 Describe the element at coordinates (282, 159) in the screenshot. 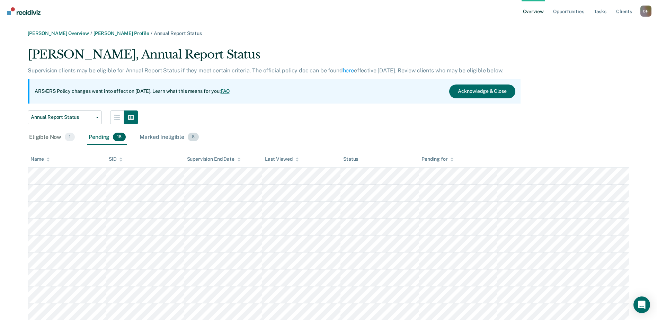

I see `div: Last Viewed` at that location.